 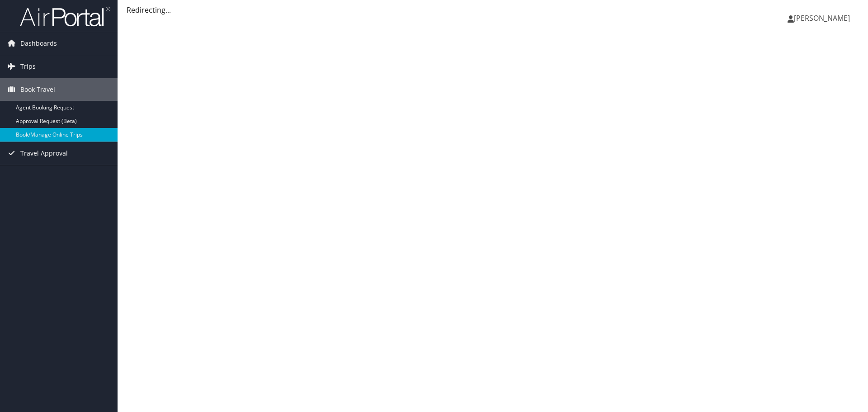 What do you see at coordinates (43, 153) in the screenshot?
I see `span: Travel Approval` at bounding box center [43, 153].